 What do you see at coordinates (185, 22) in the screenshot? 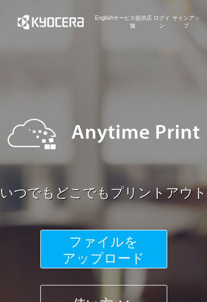
I see `a: サインアップ` at bounding box center [185, 22].